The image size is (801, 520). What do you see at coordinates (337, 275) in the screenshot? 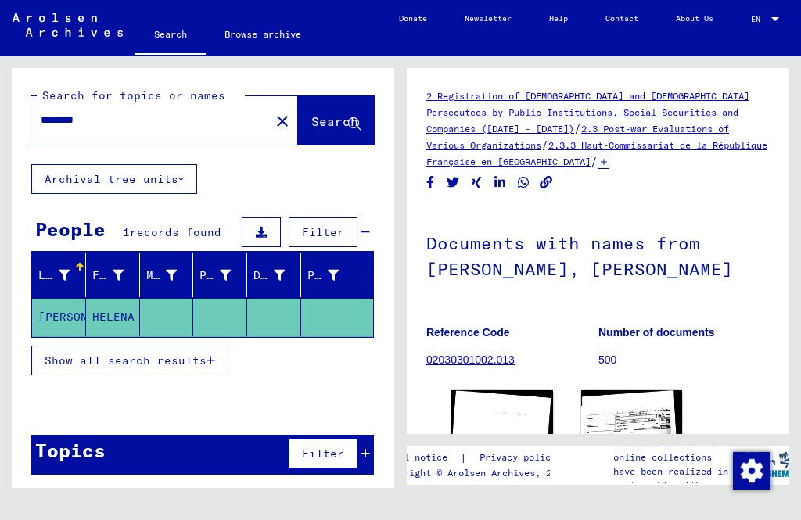
I see `mat-header-cell: Prisoner #` at bounding box center [337, 275].